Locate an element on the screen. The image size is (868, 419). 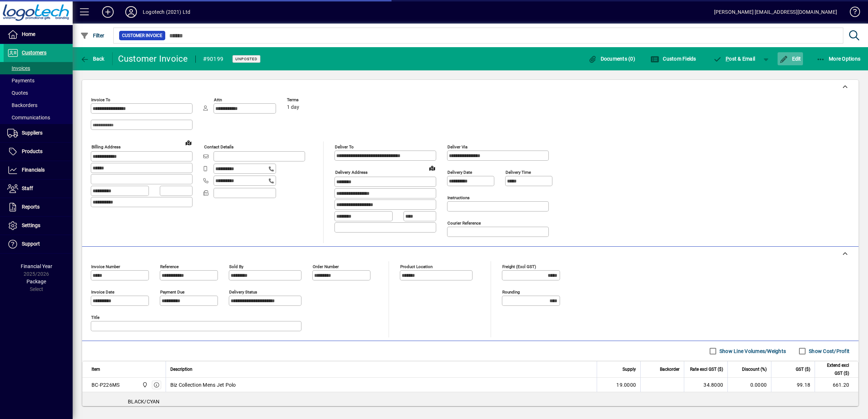
button: More Options is located at coordinates (838, 58).